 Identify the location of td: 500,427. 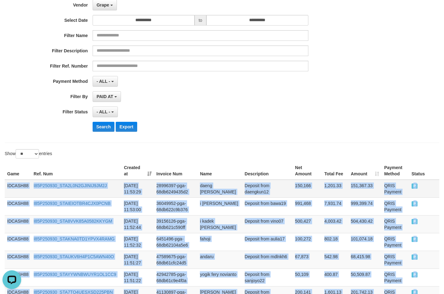
(307, 224).